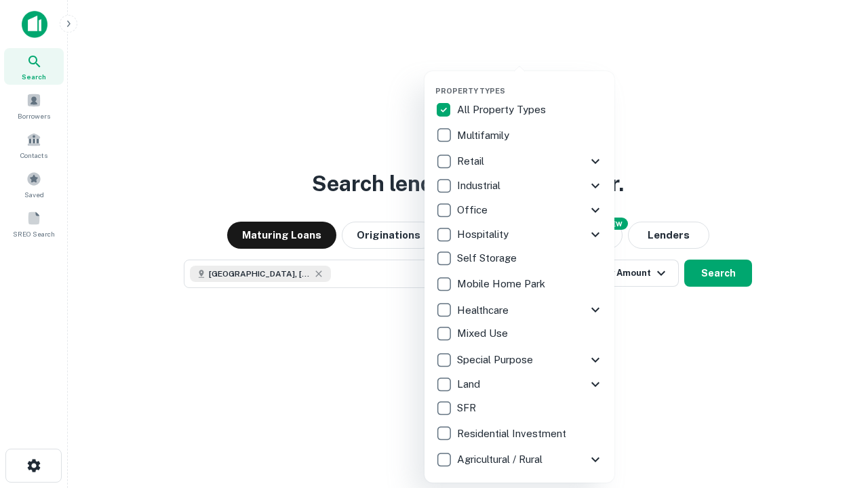 This screenshot has width=868, height=488. I want to click on p: All Property Types, so click(503, 110).